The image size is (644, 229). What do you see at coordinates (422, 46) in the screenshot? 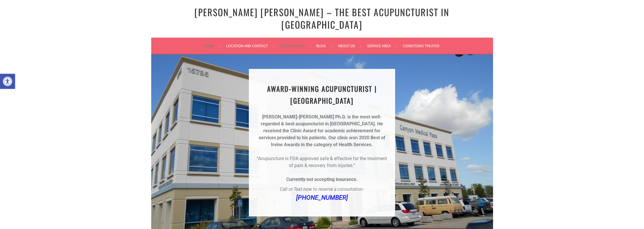
I see `a: Conditions Treated` at bounding box center [422, 46].